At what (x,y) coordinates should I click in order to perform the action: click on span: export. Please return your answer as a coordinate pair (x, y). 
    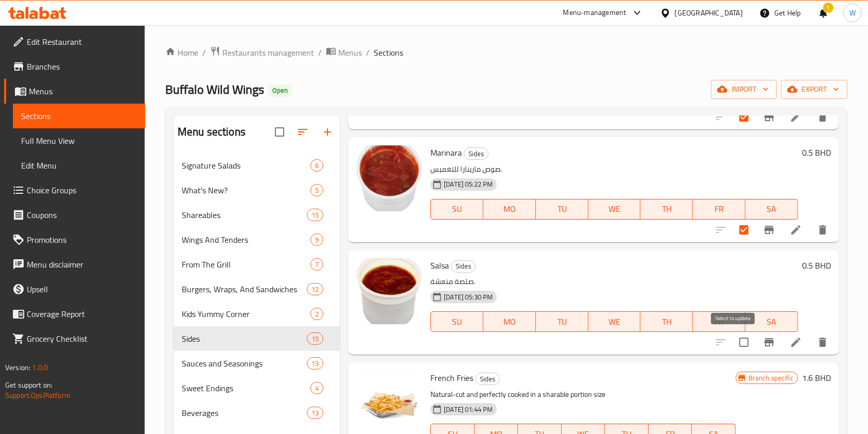
    Looking at the image, I should click on (814, 89).